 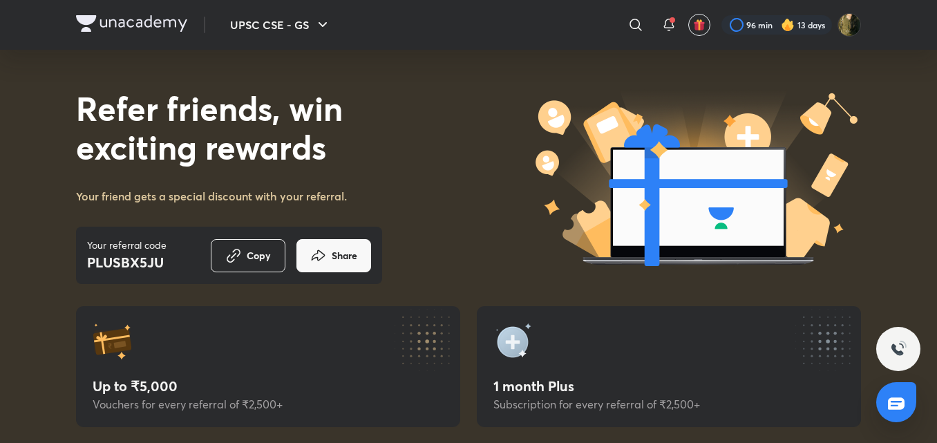 I want to click on a: Company Logo, so click(x=131, y=25).